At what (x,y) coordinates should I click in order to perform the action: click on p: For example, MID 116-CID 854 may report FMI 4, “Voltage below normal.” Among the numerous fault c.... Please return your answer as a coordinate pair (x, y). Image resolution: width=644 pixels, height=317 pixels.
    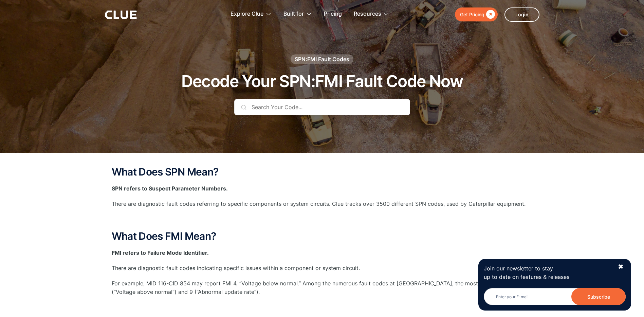
    Looking at the image, I should click on (322, 288).